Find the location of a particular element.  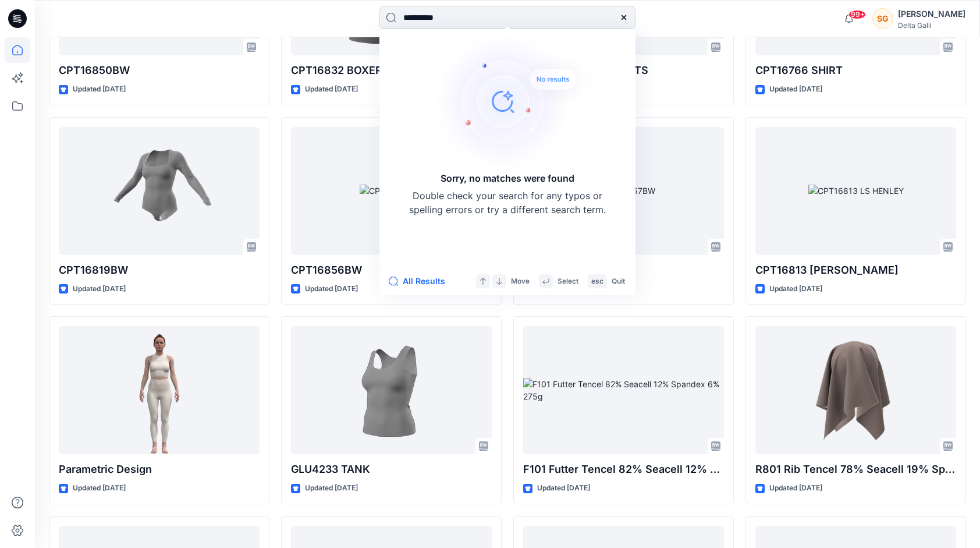

a: F101 Futter Tencel 82% Seacell 12% Spandex 6% 275g is located at coordinates (623, 390).